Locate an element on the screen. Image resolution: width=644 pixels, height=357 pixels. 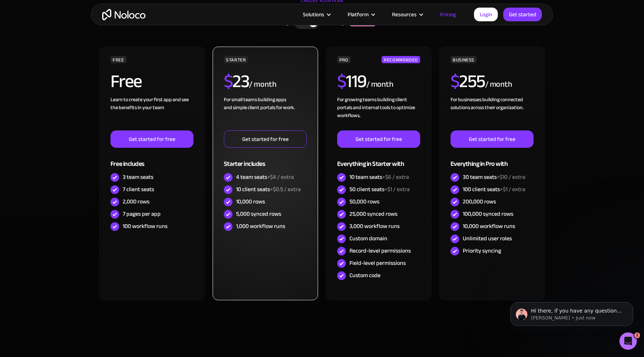
div: Everything in Pro with is located at coordinates (492, 159).